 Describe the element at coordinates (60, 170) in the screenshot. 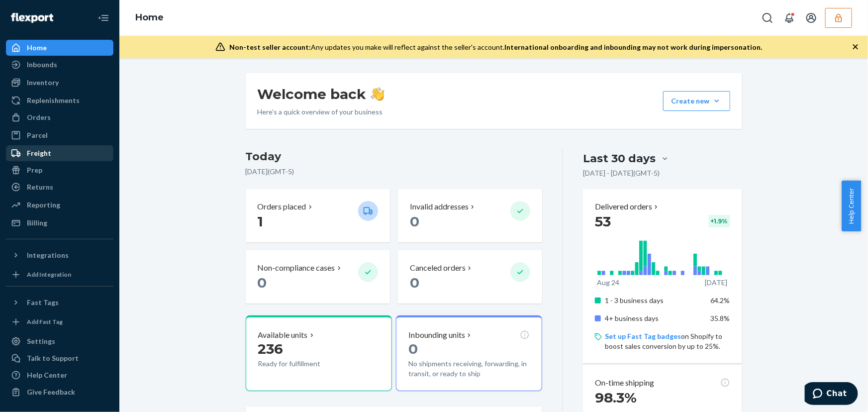

I see `a: Prep` at that location.